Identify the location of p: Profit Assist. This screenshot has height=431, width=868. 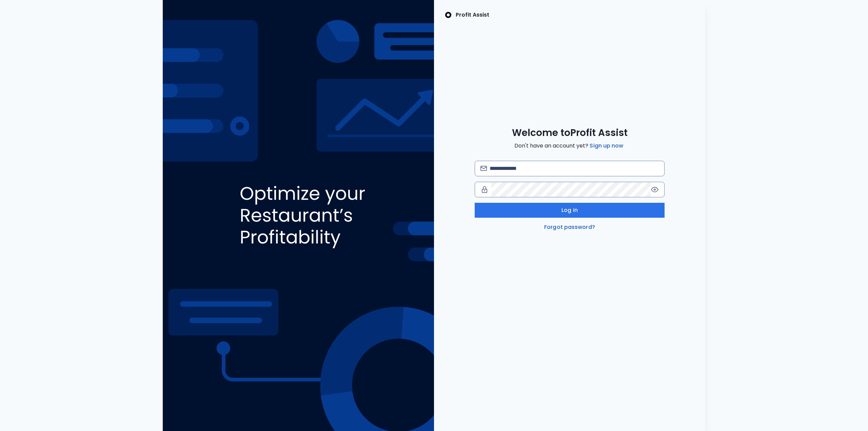
(472, 15).